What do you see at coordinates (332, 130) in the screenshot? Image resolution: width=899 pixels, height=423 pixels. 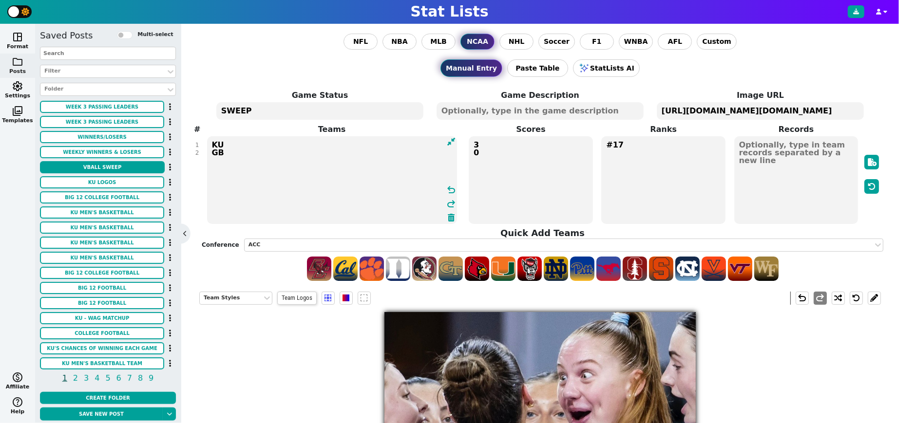 I see `label: Teams` at bounding box center [332, 130].